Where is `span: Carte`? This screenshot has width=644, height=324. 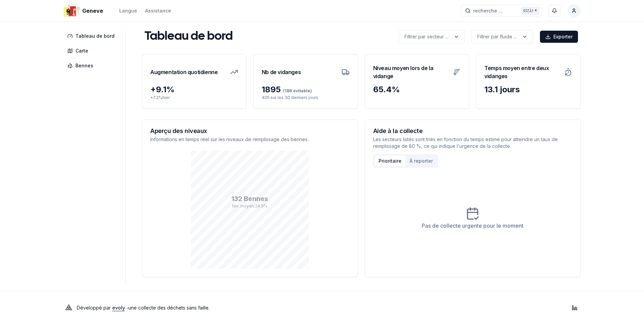
span: Carte is located at coordinates (82, 51).